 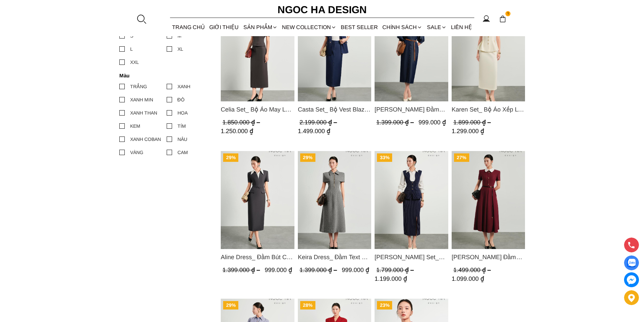 What do you see at coordinates (631, 263) in the screenshot?
I see `img: Display image` at bounding box center [631, 263].